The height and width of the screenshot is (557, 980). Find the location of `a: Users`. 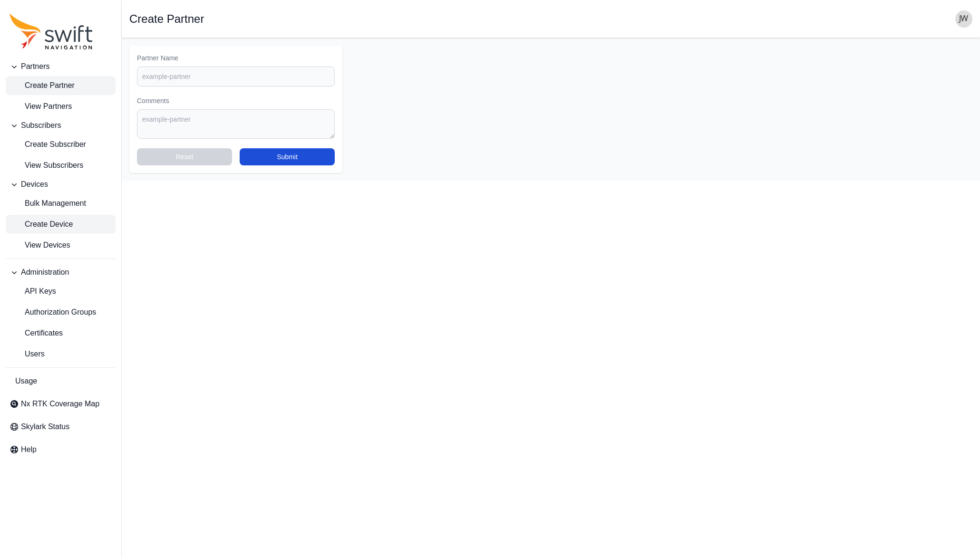

a: Users is located at coordinates (61, 354).